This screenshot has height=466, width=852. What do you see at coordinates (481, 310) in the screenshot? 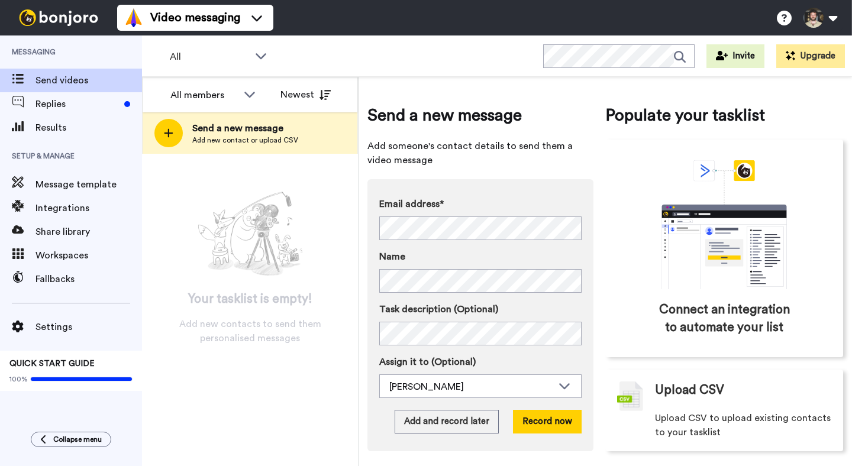
I see `label: Task description (Optional)` at bounding box center [481, 310].